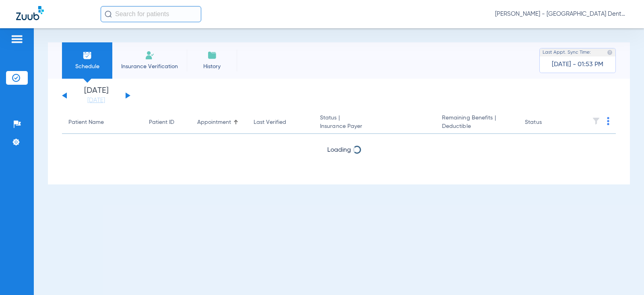 This screenshot has width=644, height=295. I want to click on span: Insurance Verification, so click(149, 66).